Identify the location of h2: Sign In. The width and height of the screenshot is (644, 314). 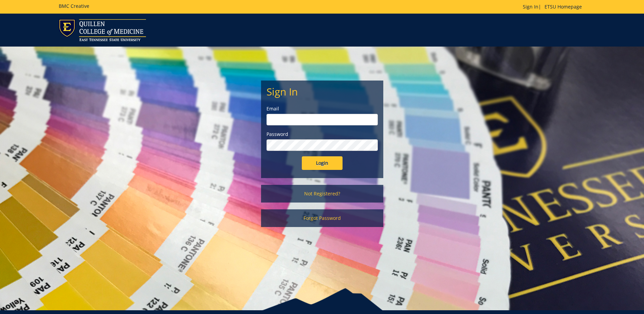
(322, 91).